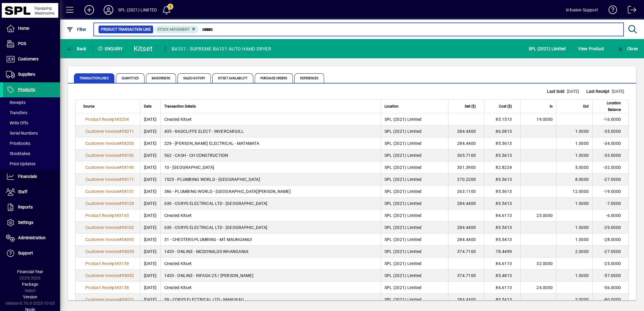 Image resolution: width=644 pixels, height=311 pixels. What do you see at coordinates (221, 49) in the screenshot?
I see `div: BA101 - SUPREME BA101 AUTO HAND DRYER` at bounding box center [221, 49].